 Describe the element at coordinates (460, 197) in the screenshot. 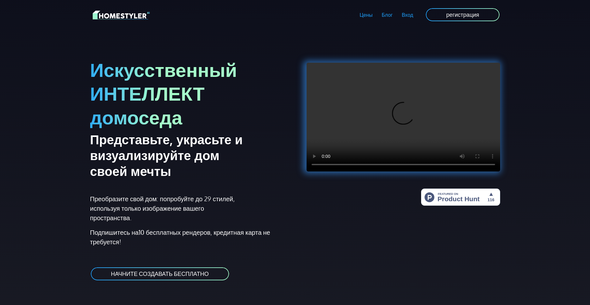

I see `img: HomeStyler AI — простой дизайн интерьера: дом вашей мечты в один клик | Product Hunt` at that location.